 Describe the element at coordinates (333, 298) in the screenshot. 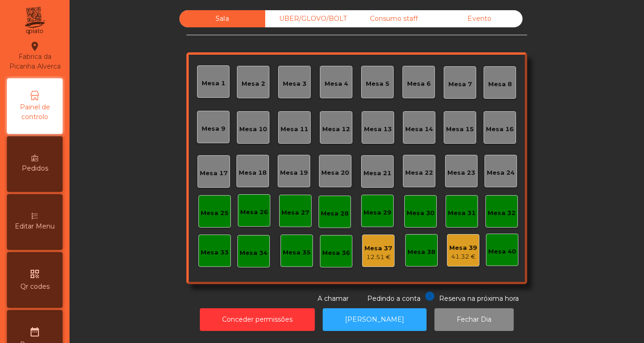

I see `span: A chamar` at that location.